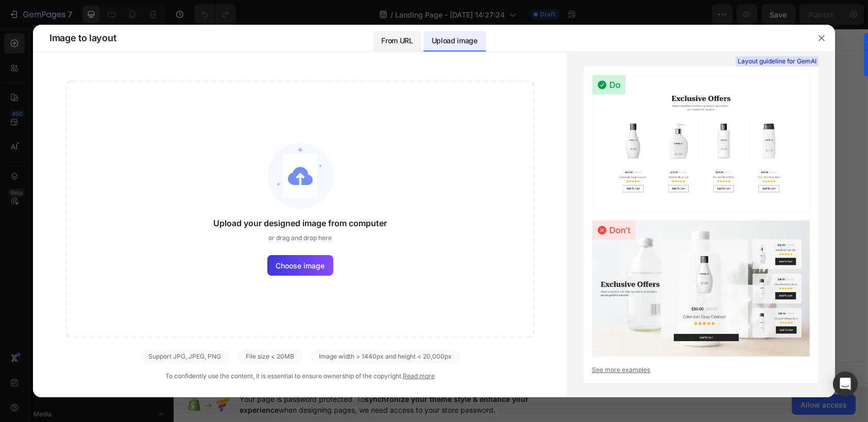 This screenshot has height=422, width=868. What do you see at coordinates (300, 223) in the screenshot?
I see `span: Upload your designed image from computer` at bounding box center [300, 223].